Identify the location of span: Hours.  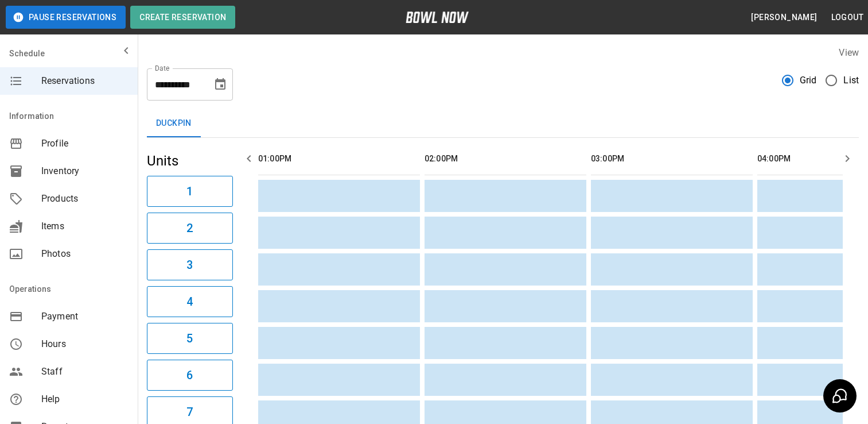
(85, 344).